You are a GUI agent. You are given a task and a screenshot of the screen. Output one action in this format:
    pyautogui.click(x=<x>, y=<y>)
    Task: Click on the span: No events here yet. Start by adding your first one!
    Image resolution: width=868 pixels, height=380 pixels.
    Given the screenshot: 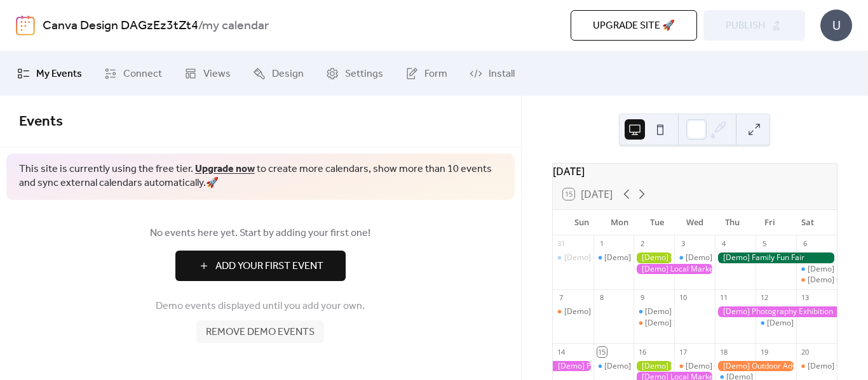 What is the action you would take?
    pyautogui.click(x=261, y=233)
    